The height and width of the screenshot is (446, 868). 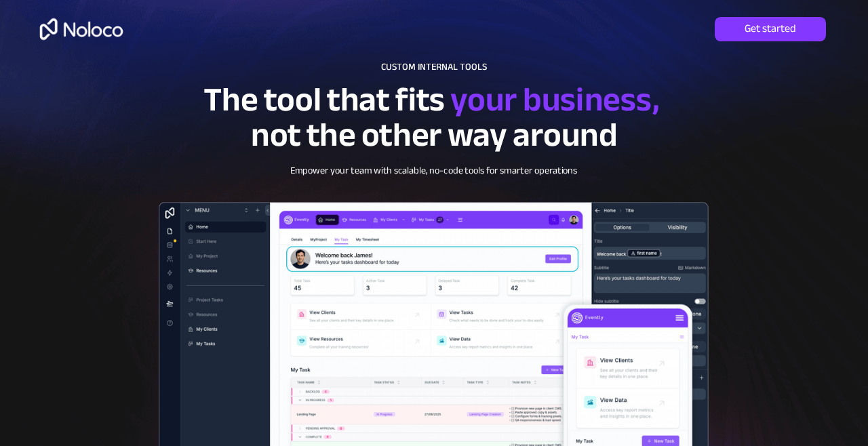 What do you see at coordinates (770, 29) in the screenshot?
I see `a: Get started` at bounding box center [770, 29].